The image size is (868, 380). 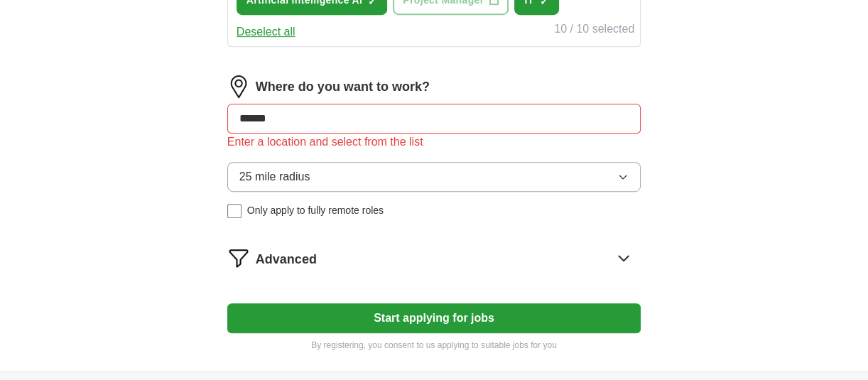 What do you see at coordinates (238, 87) in the screenshot?
I see `img: location.png` at bounding box center [238, 87].